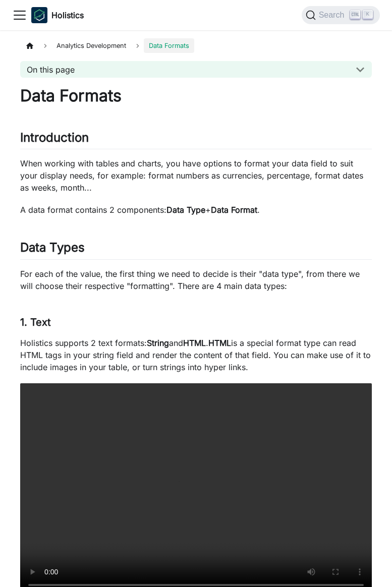 This screenshot has width=392, height=587. Describe the element at coordinates (186, 210) in the screenshot. I see `strong: Data Type` at that location.